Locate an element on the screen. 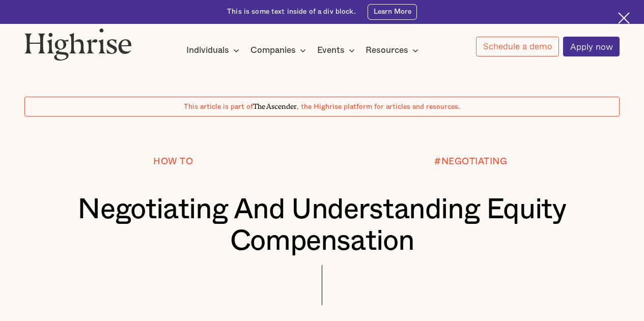  img: Highrise logo is located at coordinates (78, 44).